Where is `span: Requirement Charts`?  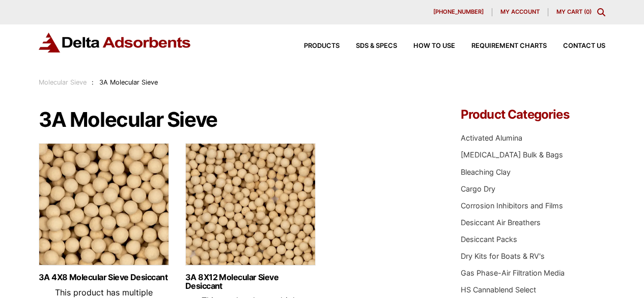 span: Requirement Charts is located at coordinates (509, 46).